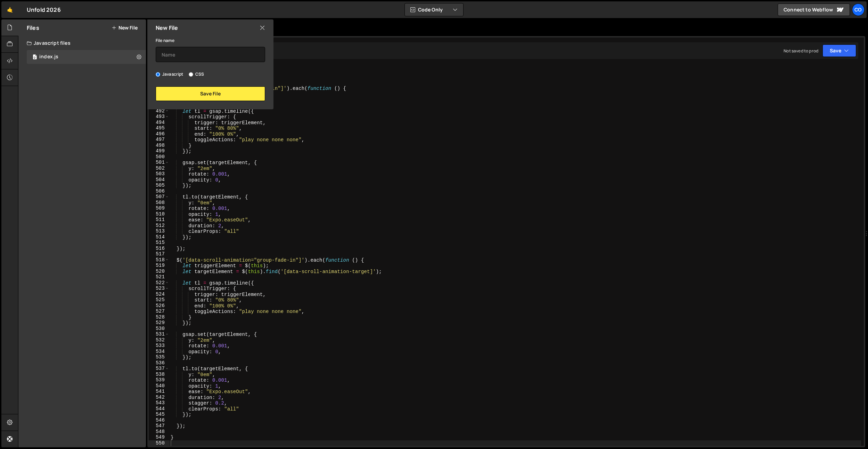 This screenshot has height=449, width=868. I want to click on div: 508, so click(159, 203).